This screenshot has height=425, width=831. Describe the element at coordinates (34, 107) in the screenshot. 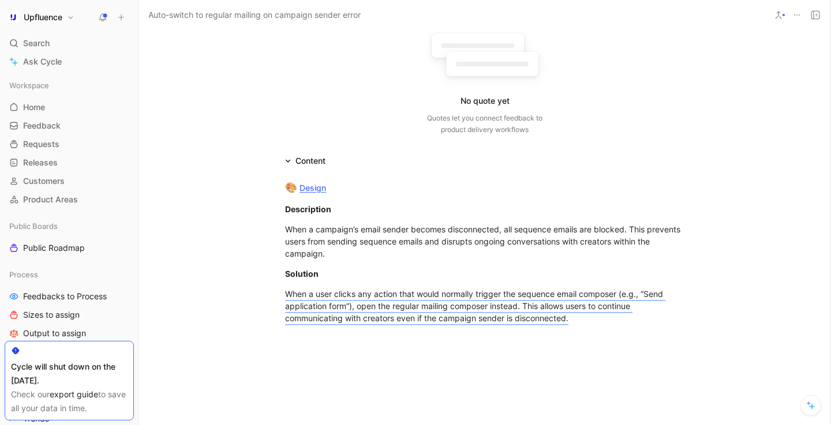

I see `span: Home` at that location.